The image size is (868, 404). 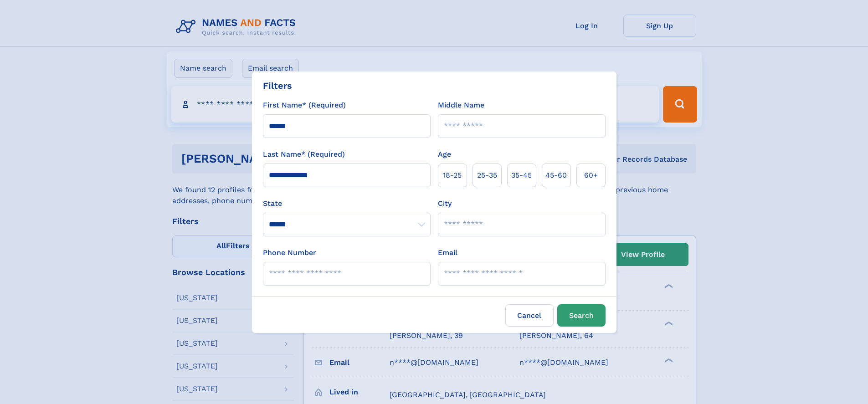 I want to click on label: Last Name* (Required), so click(x=304, y=155).